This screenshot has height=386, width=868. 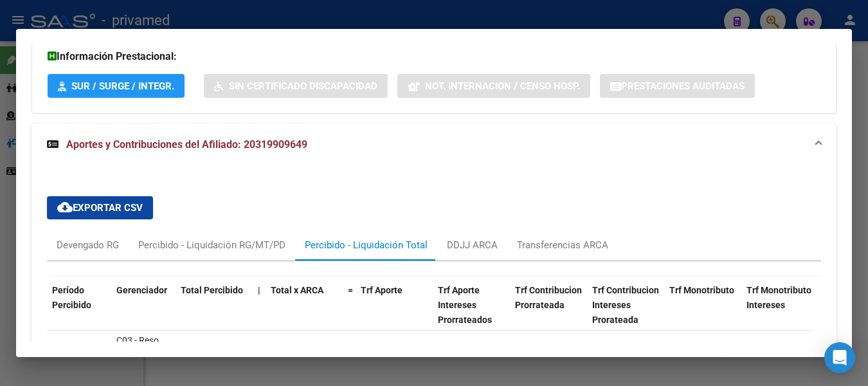 I want to click on div: Open Intercom Messenger, so click(x=840, y=357).